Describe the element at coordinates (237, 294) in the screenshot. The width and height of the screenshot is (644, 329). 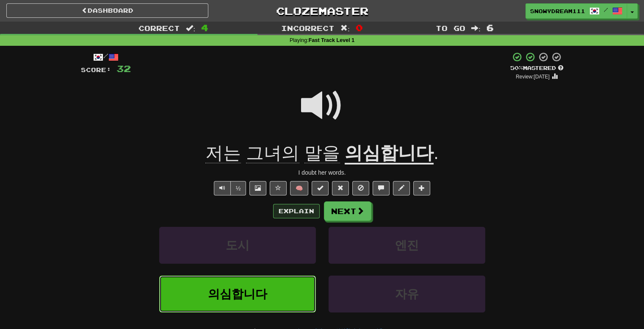
I see `button: 의심합니다` at that location.